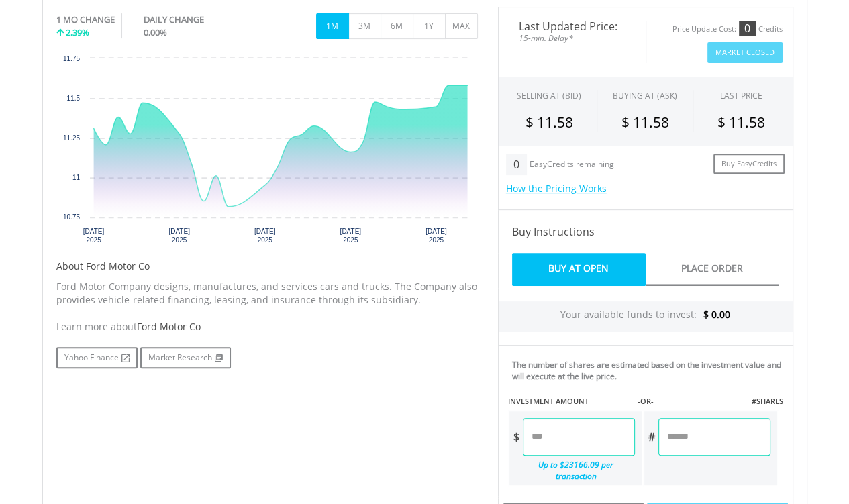 The image size is (849, 504). I want to click on svg: Interactive chart, so click(267, 152).